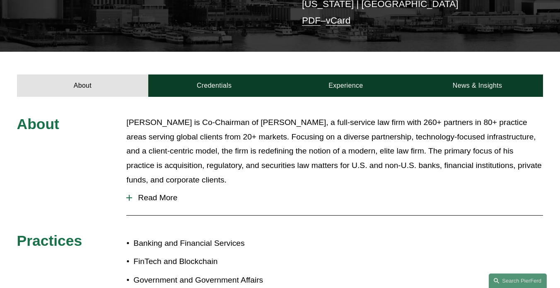 The height and width of the screenshot is (288, 560). Describe the element at coordinates (214, 86) in the screenshot. I see `a: Credentials` at that location.